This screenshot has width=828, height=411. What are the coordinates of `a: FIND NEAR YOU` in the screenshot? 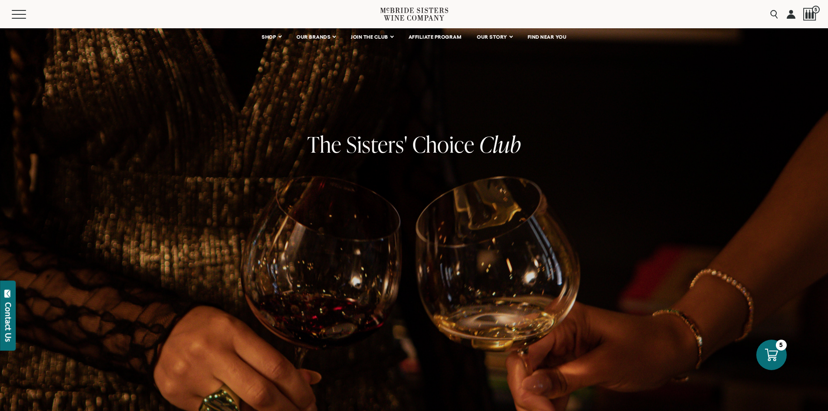 It's located at (547, 37).